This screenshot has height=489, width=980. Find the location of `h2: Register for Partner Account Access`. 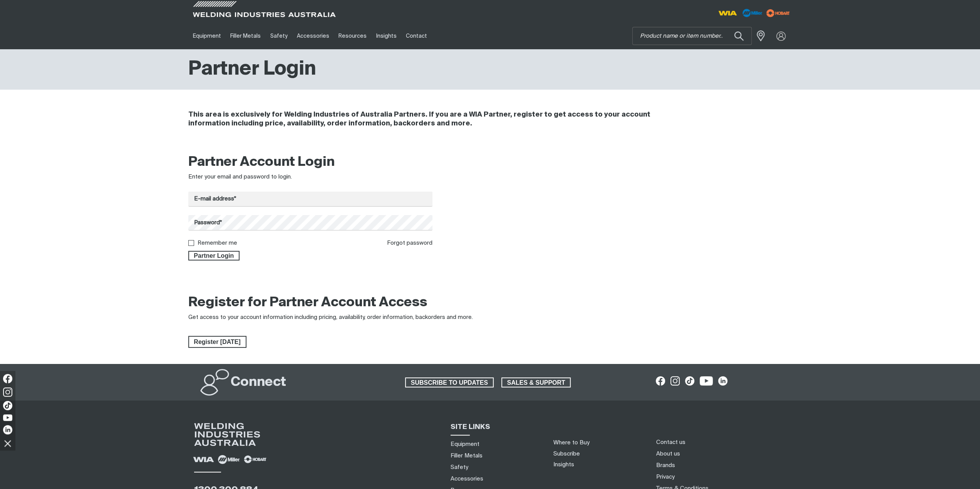

h2: Register for Partner Account Access is located at coordinates (308, 303).